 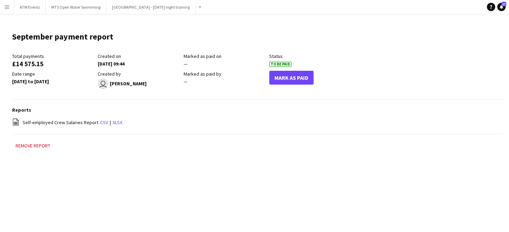 I want to click on div: £14 575.15, so click(x=53, y=64).